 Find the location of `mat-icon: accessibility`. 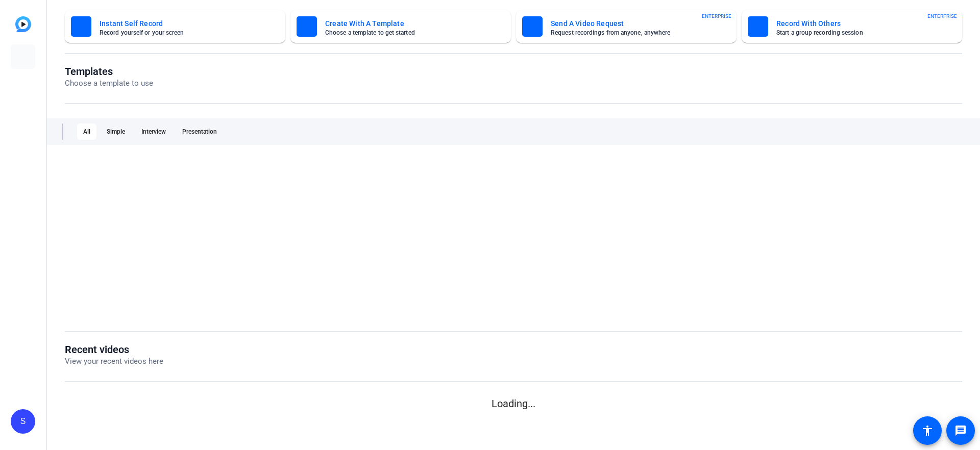

mat-icon: accessibility is located at coordinates (928, 431).